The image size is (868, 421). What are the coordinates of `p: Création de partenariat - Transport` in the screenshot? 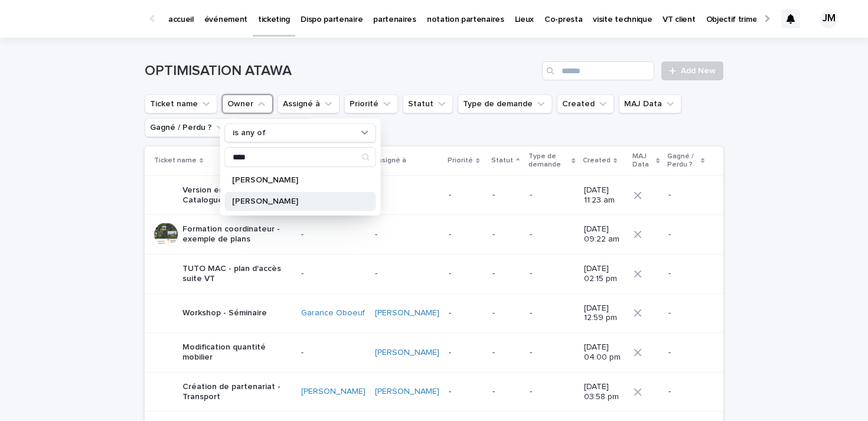 It's located at (237, 393).